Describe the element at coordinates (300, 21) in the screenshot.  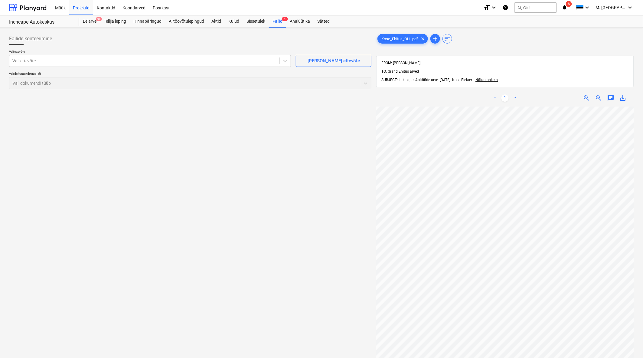
I see `a: Analüütika` at that location.